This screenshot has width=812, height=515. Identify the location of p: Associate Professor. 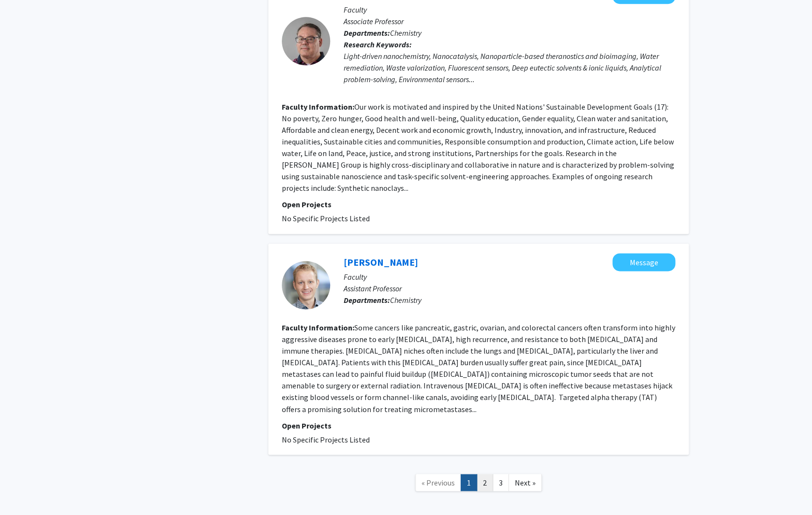
(509, 21).